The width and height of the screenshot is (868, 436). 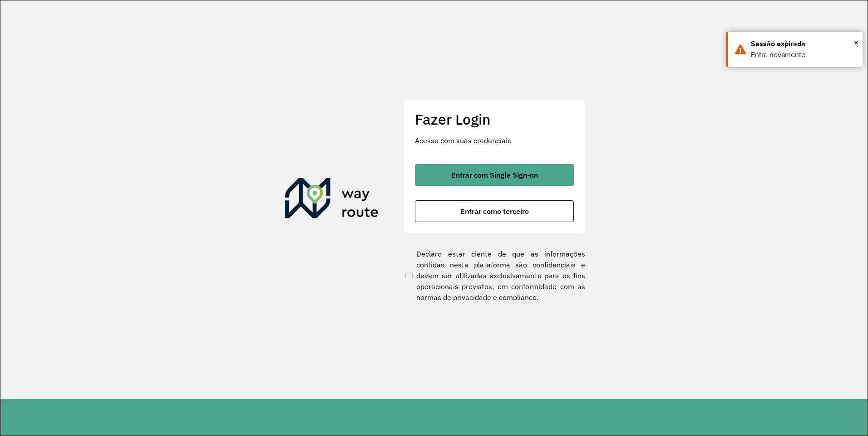 What do you see at coordinates (802, 44) in the screenshot?
I see `div: Sessão expirada` at bounding box center [802, 44].